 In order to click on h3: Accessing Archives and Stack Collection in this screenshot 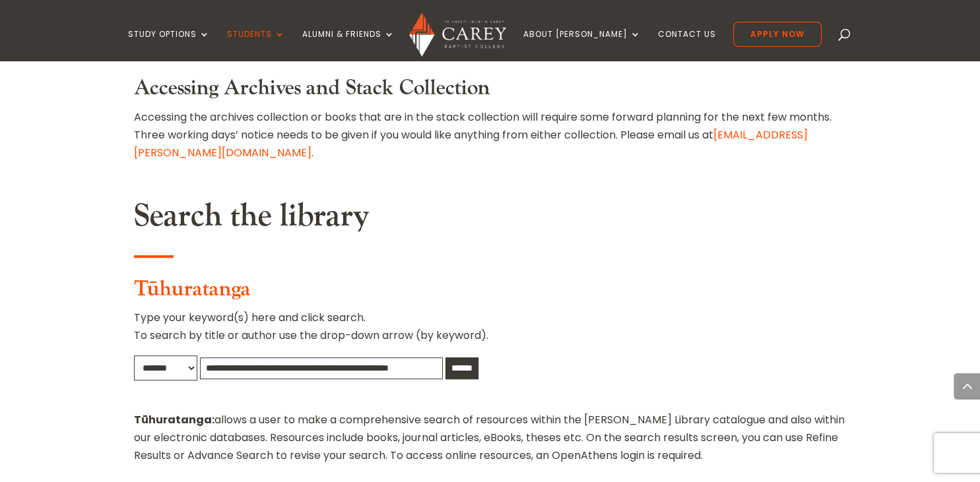, I will do `click(490, 92)`.